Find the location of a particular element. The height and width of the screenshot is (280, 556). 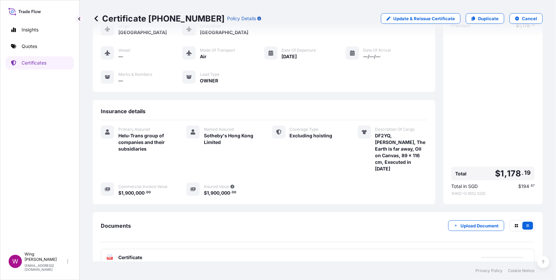

span: Mode of Transport is located at coordinates (217, 50).